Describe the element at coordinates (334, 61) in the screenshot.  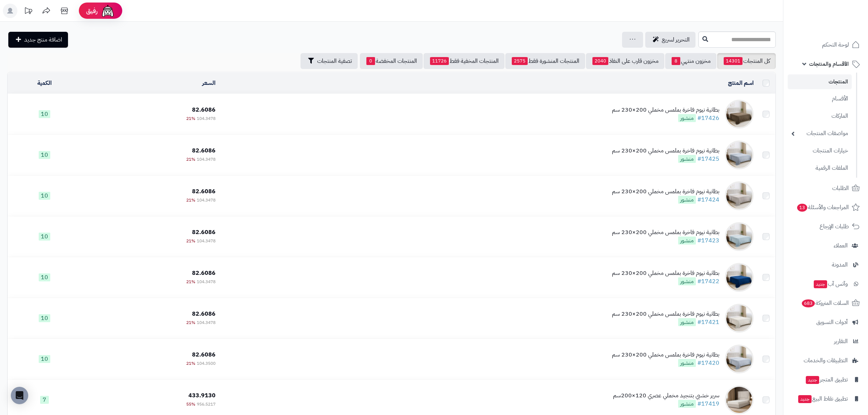
I see `span: تصفية المنتجات` at that location.